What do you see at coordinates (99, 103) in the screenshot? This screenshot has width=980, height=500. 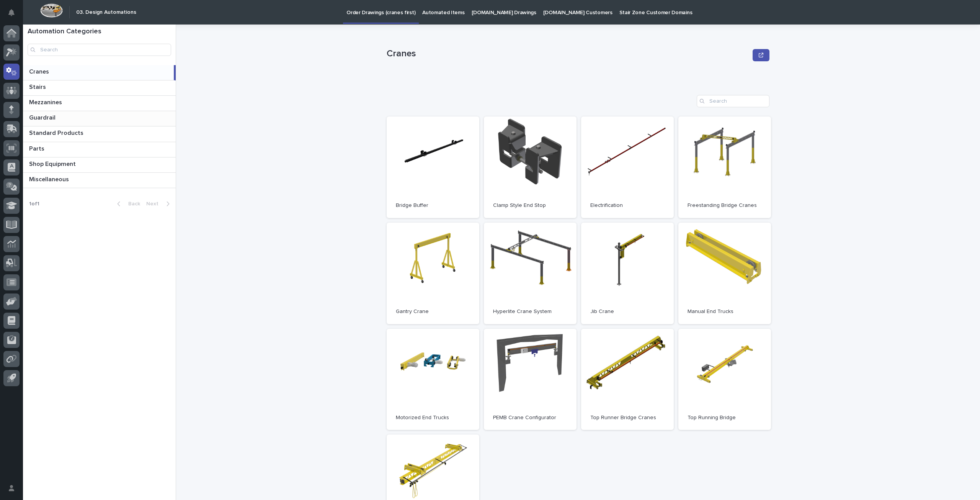 I see `a: MezzaninesMezzanines` at bounding box center [99, 103].